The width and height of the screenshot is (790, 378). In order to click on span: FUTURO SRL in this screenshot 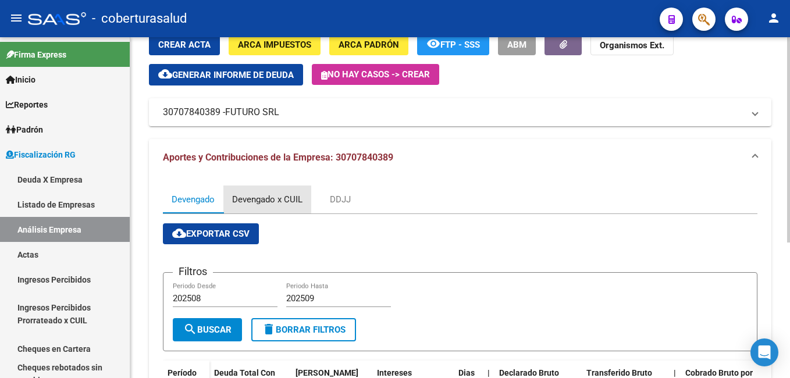, I will do `click(252, 112)`.